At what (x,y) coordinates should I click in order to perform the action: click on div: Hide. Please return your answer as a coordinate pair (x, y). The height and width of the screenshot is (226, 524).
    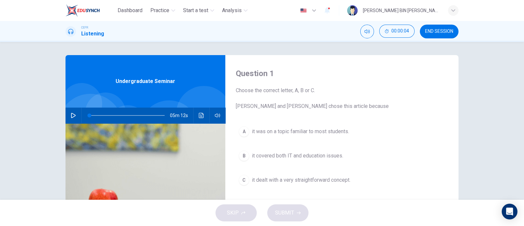
    Looking at the image, I should click on (397, 31).